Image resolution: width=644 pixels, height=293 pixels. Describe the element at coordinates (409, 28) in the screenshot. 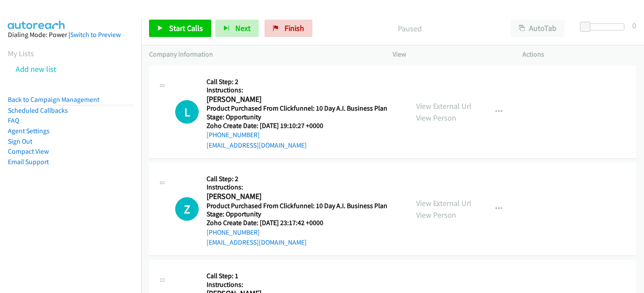

I see `p: Paused` at that location.